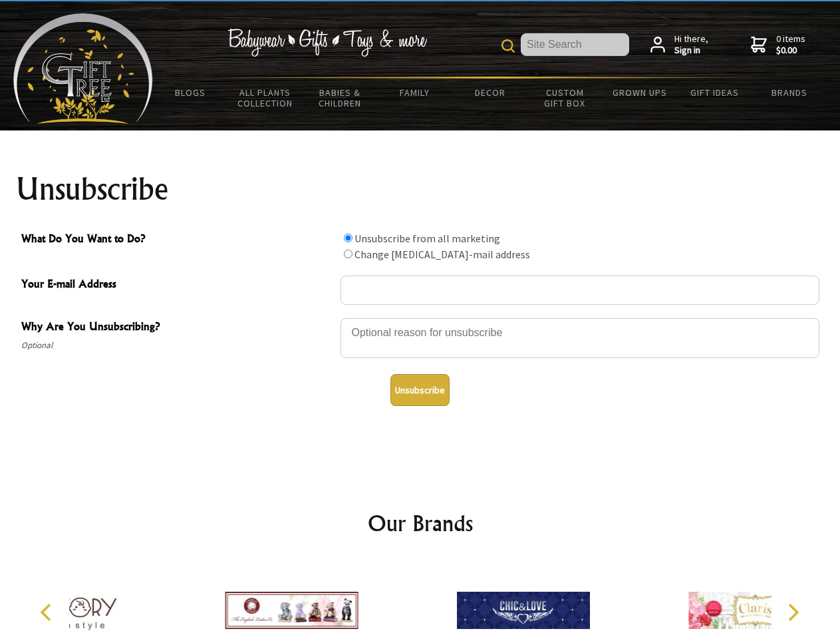  Describe the element at coordinates (715, 93) in the screenshot. I see `a: Gift Ideas` at that location.